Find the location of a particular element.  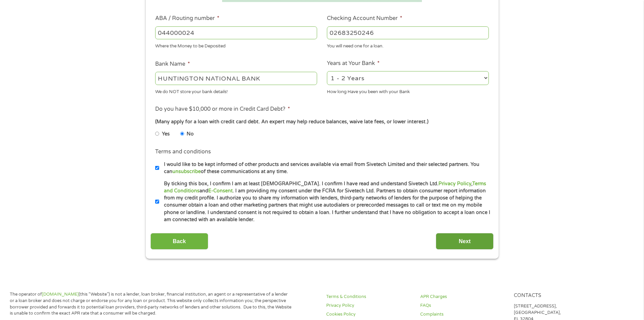

label: I would like to be kept informed of other products and services available via email from Sivetech... is located at coordinates (325, 168).